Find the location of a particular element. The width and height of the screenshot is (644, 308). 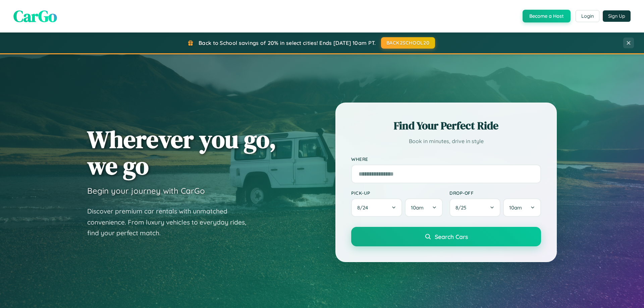

button: Become a Host is located at coordinates (546, 16).